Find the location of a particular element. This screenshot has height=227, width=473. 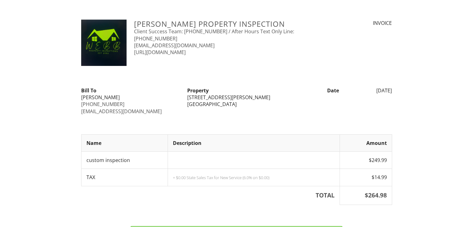

th: Name is located at coordinates (124, 143).